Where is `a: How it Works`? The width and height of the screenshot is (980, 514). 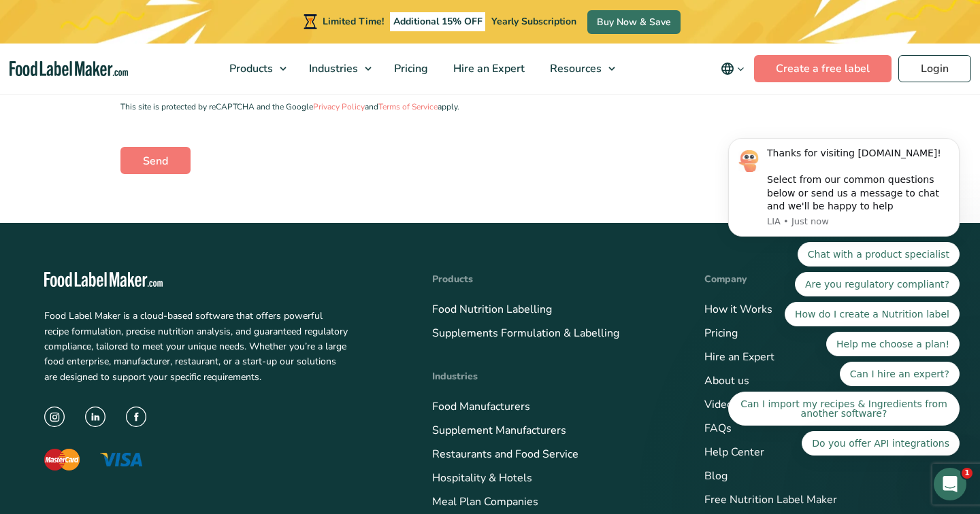
a: How it Works is located at coordinates (739, 310).